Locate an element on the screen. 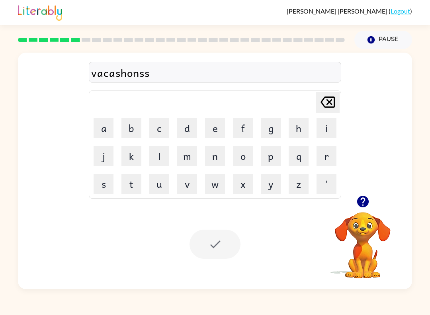 This screenshot has width=430, height=315. button: m is located at coordinates (187, 156).